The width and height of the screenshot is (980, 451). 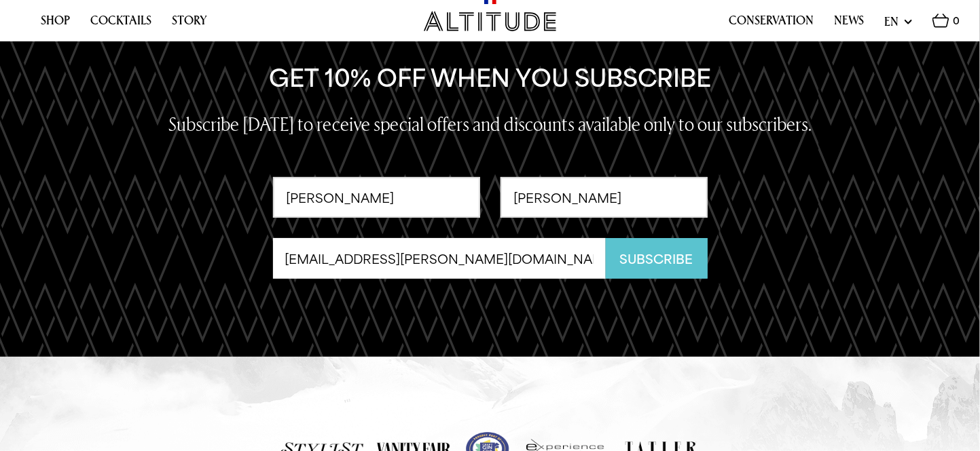 I want to click on a: Shop, so click(x=55, y=24).